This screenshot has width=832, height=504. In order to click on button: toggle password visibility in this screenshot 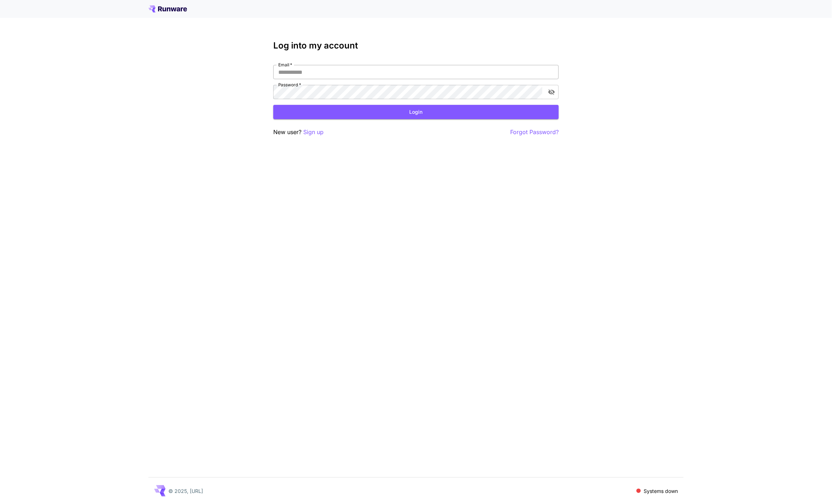, I will do `click(552, 92)`.